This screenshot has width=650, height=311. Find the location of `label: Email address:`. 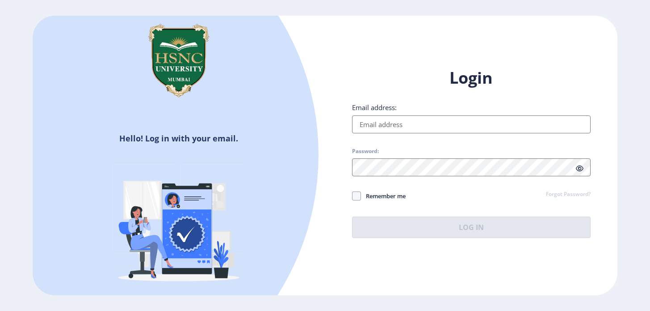

label: Email address: is located at coordinates (374, 107).